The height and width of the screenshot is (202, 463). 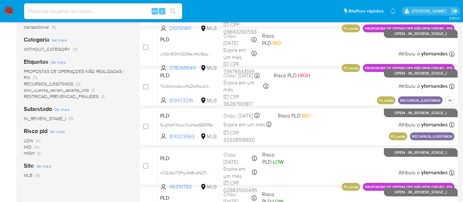 I want to click on span: Alt, so click(x=155, y=11).